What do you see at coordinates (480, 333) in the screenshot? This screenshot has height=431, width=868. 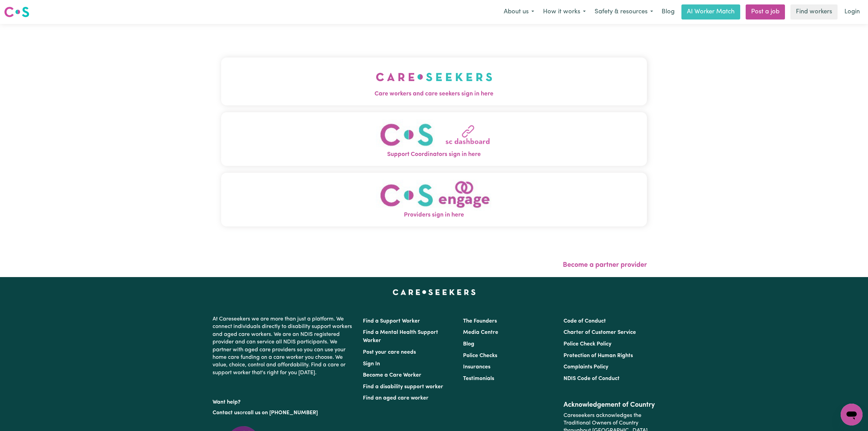 I see `a: Media Centre` at bounding box center [480, 333].